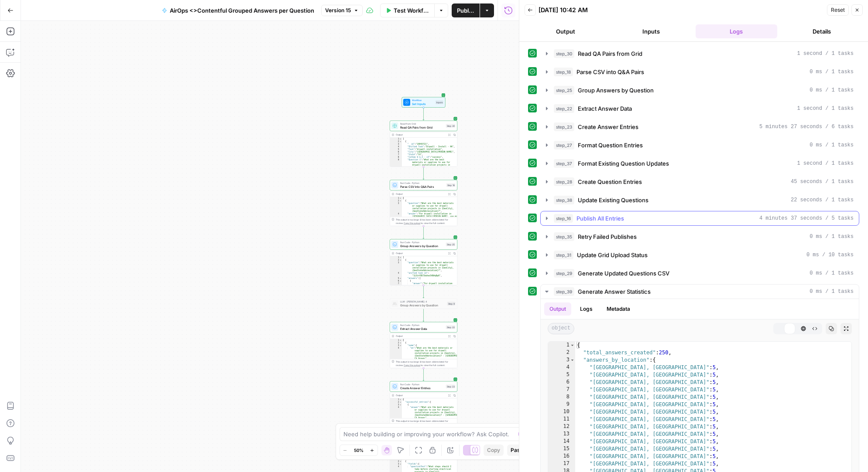  What do you see at coordinates (564, 72) in the screenshot?
I see `span: step_18` at bounding box center [564, 72].